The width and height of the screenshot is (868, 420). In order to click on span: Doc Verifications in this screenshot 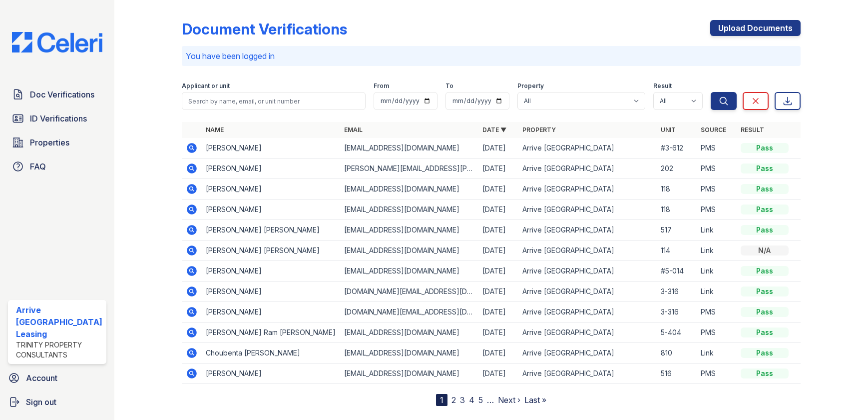, I will do `click(62, 95)`.